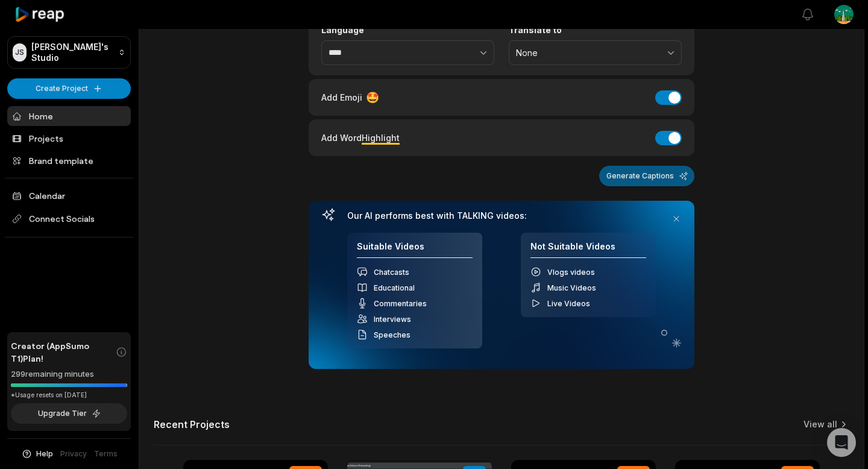 The height and width of the screenshot is (469, 868). What do you see at coordinates (69, 219) in the screenshot?
I see `span: Connect Socials` at bounding box center [69, 219].